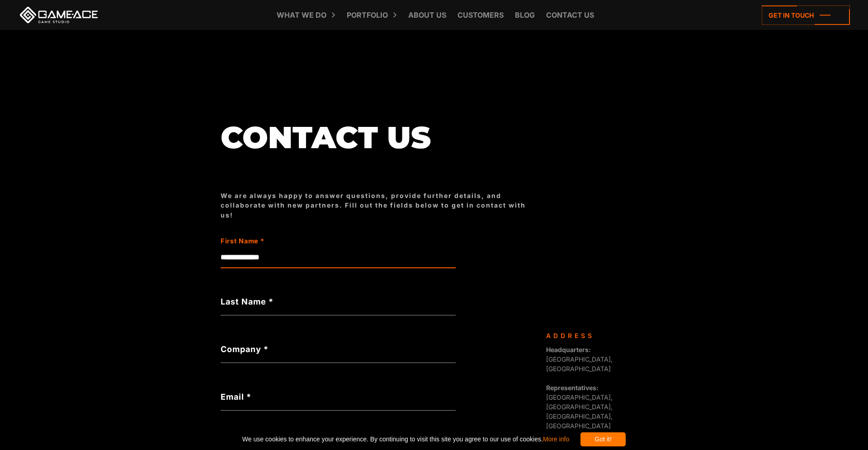  Describe the element at coordinates (604, 439) in the screenshot. I see `div: Got it!` at that location.